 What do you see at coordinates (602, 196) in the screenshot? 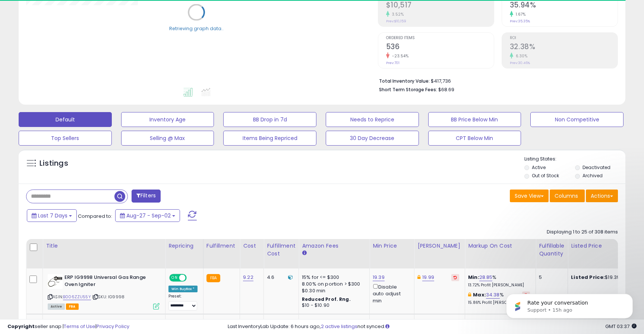
I see `button: Actions` at bounding box center [602, 196].